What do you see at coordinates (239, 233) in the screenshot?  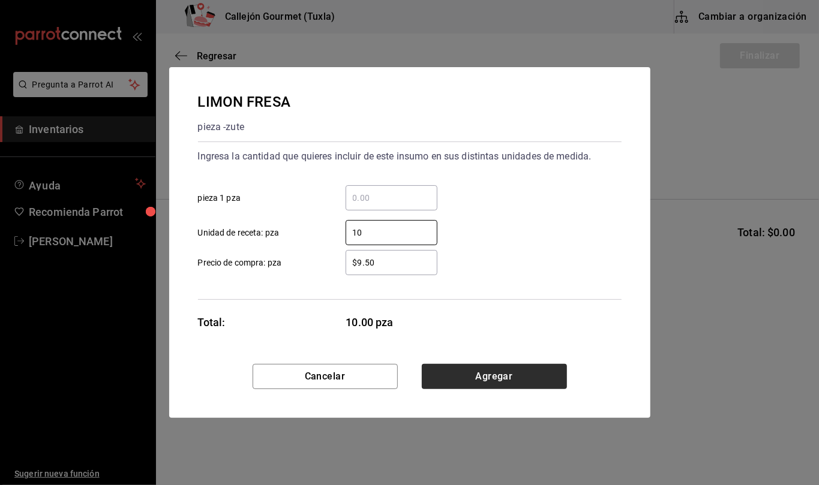 I see `span: Unidad de receta: pza` at bounding box center [239, 233].